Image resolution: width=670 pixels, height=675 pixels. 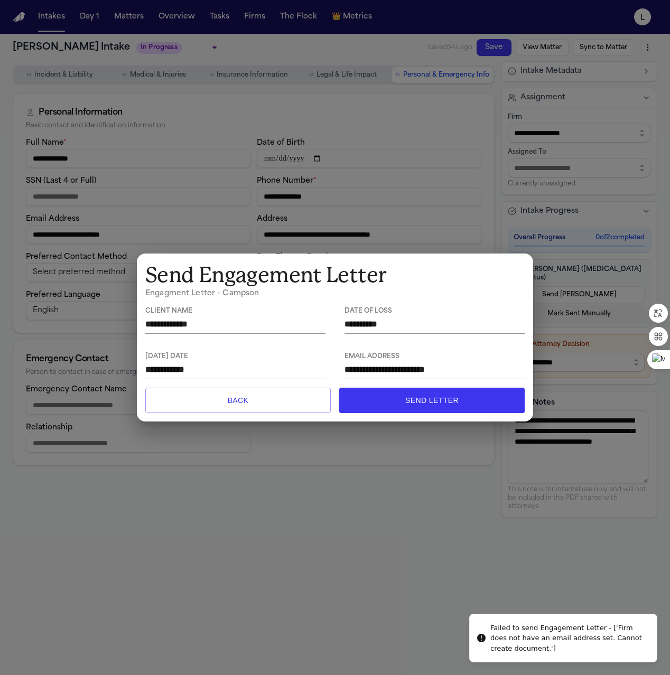 What do you see at coordinates (335, 294) in the screenshot?
I see `h6: Engagment Letter - Campson` at bounding box center [335, 294].